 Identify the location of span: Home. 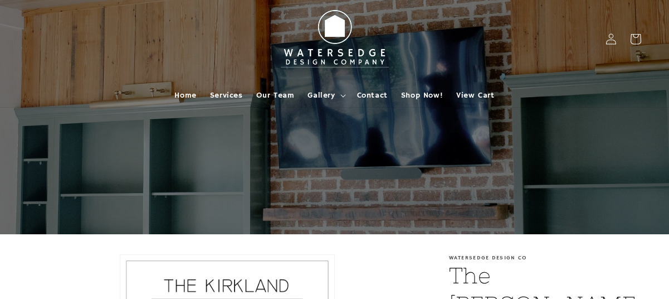
(185, 95).